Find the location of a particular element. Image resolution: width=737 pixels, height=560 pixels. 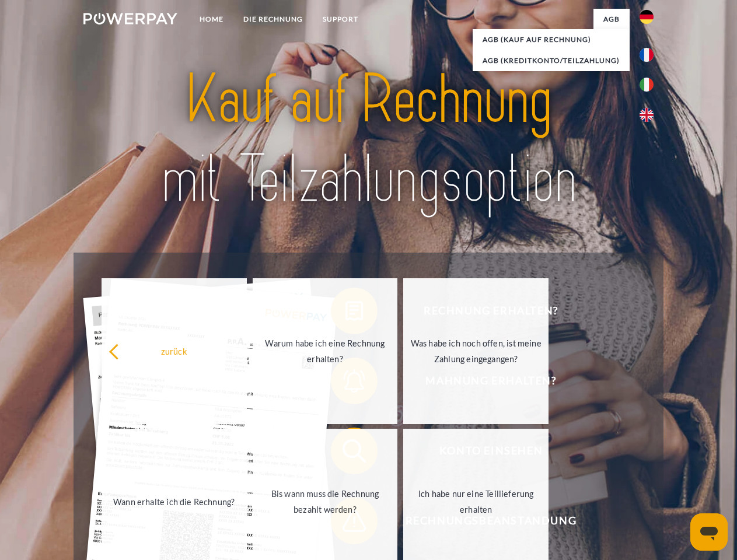

img: title-powerpay_de.svg is located at coordinates (368, 139).